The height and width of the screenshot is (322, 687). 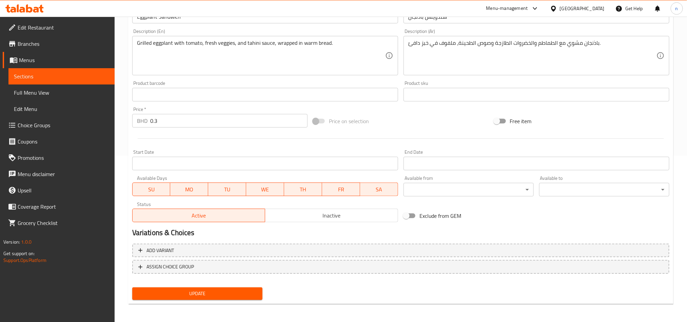 What do you see at coordinates (401, 250) in the screenshot?
I see `button: Add variant` at bounding box center [401, 250].